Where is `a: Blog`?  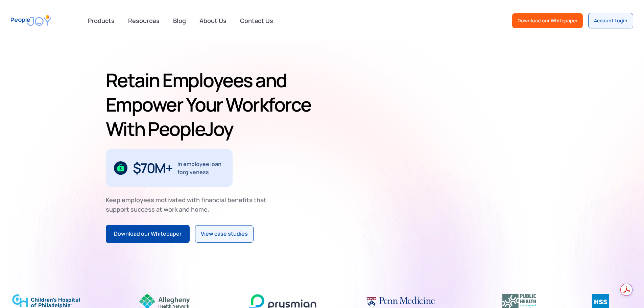 a: Blog is located at coordinates (180, 21).